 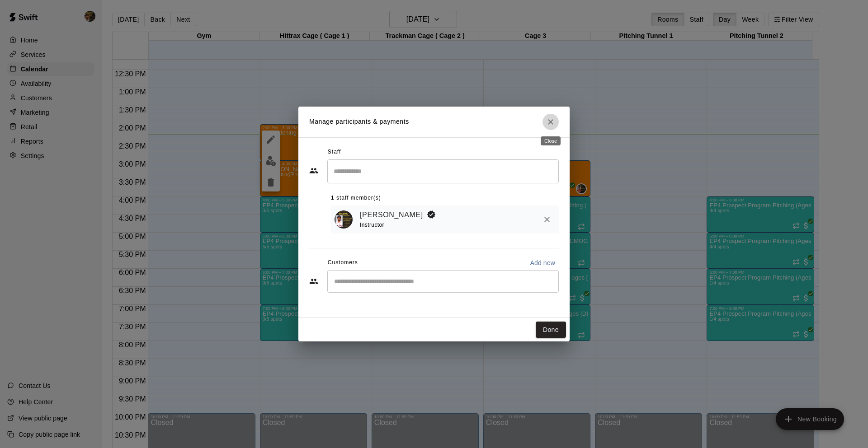 What do you see at coordinates (344, 219) in the screenshot?
I see `img: Roldani Baldwin` at bounding box center [344, 219].